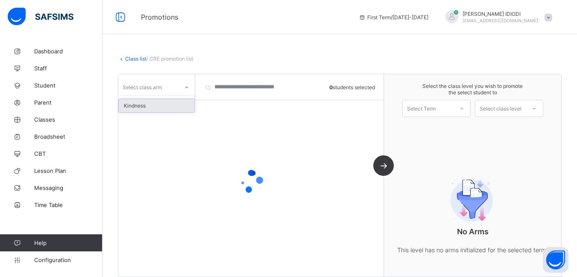 Image resolution: width=577 pixels, height=277 pixels. What do you see at coordinates (68, 85) in the screenshot?
I see `span: Student` at bounding box center [68, 85].